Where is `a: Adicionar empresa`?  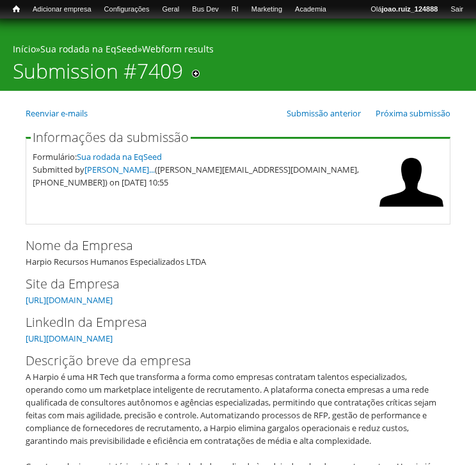 a: Adicionar empresa is located at coordinates (62, 9).